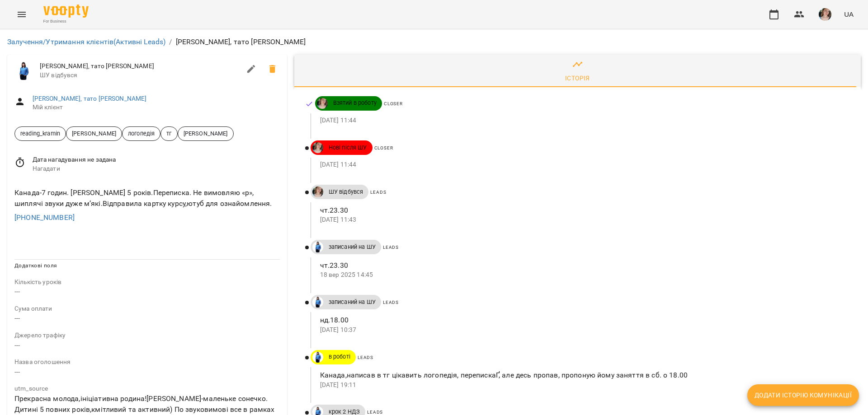 The image size is (868, 415). What do you see at coordinates (141, 133) in the screenshot?
I see `span: логопедія` at bounding box center [141, 133].